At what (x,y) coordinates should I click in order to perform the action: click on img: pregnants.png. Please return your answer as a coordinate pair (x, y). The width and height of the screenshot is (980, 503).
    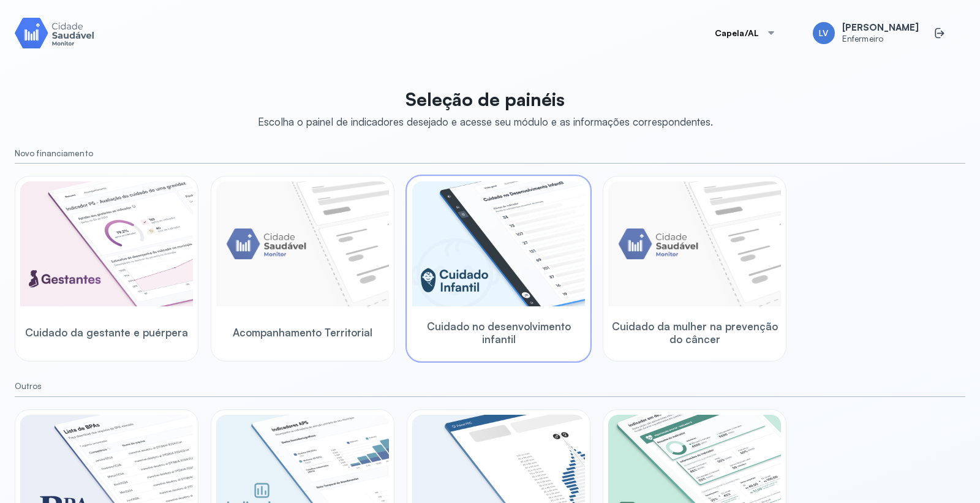
    Looking at the image, I should click on (107, 244).